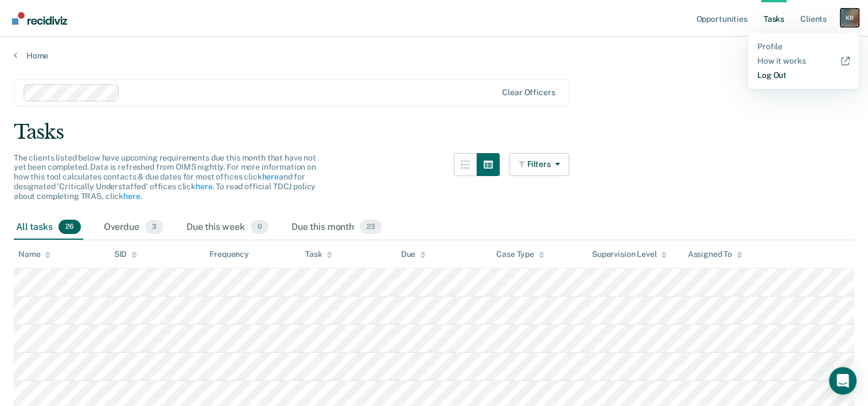 Image resolution: width=868 pixels, height=406 pixels. Describe the element at coordinates (39, 19) in the screenshot. I see `img: Recidiviz` at that location.